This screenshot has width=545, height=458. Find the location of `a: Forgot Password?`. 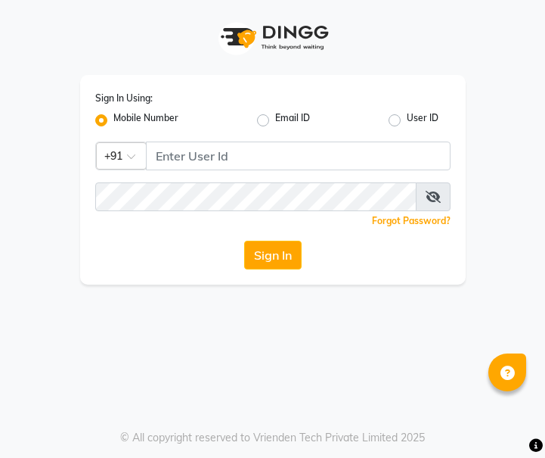

a: Forgot Password? is located at coordinates (412, 220).